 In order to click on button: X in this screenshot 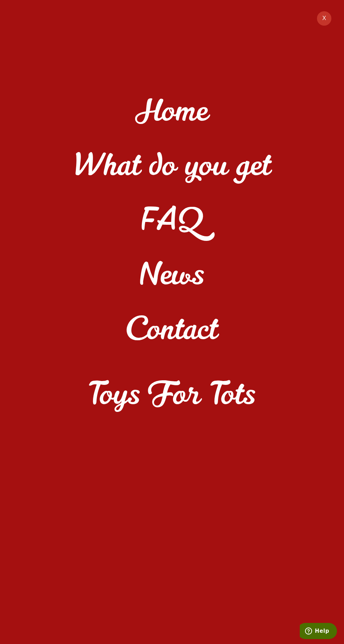, I will do `click(324, 18)`.